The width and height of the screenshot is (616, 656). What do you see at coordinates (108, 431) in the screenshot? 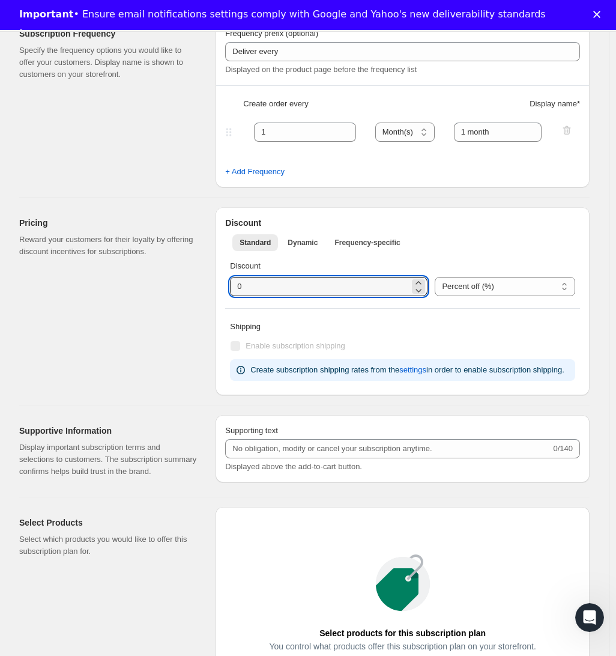
I see `h2: Supportive Information` at bounding box center [108, 431].